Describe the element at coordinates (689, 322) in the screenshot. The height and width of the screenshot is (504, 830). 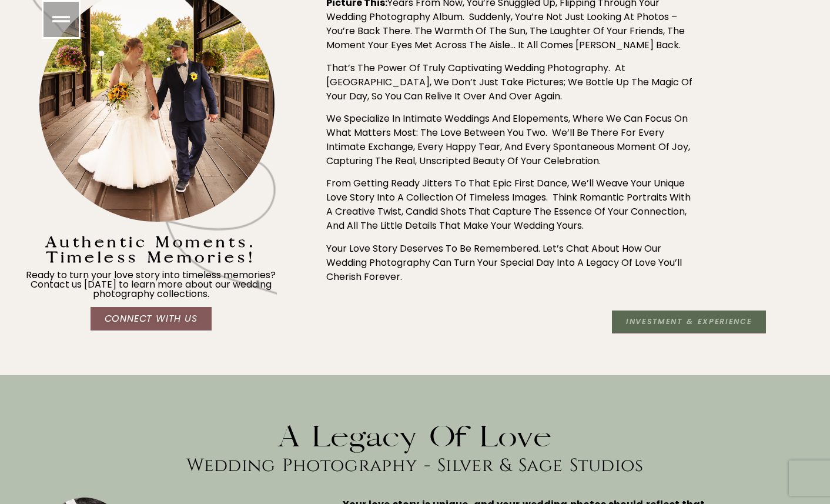
I see `span: Investment & Experience` at that location.